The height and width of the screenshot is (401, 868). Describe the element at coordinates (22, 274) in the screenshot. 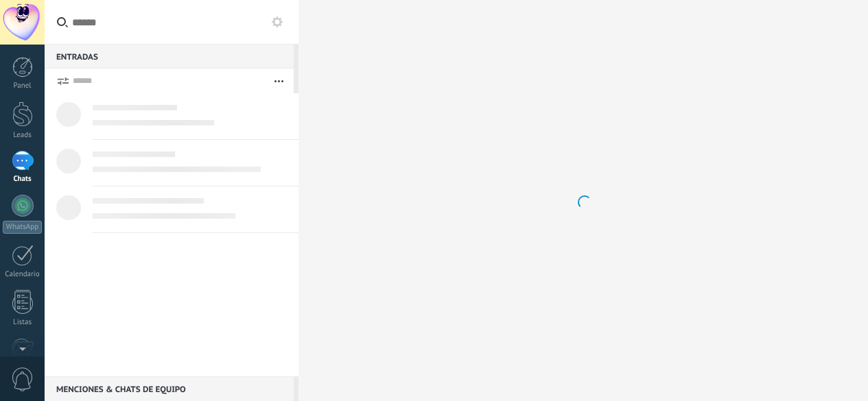

I see `div: Calendario` at that location.